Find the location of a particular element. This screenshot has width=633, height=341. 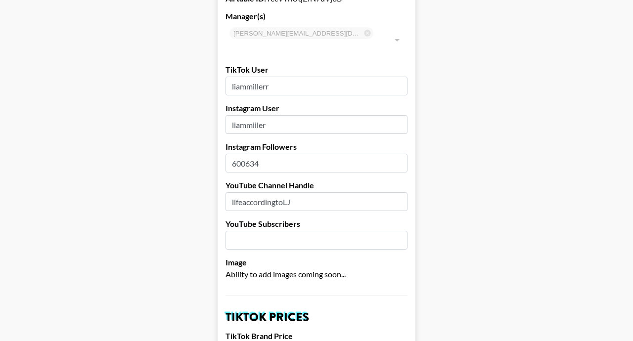

label: Instagram User is located at coordinates (316, 108).